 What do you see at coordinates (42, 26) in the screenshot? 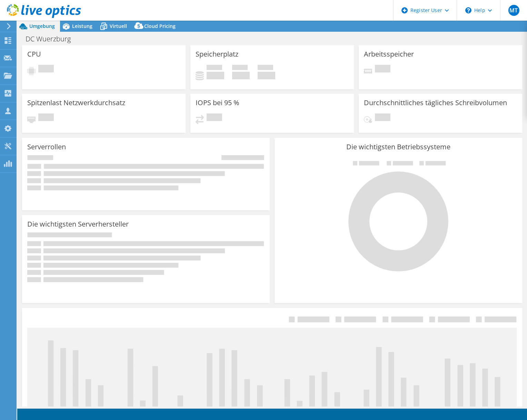
I see `span: Umgebung` at bounding box center [42, 26].